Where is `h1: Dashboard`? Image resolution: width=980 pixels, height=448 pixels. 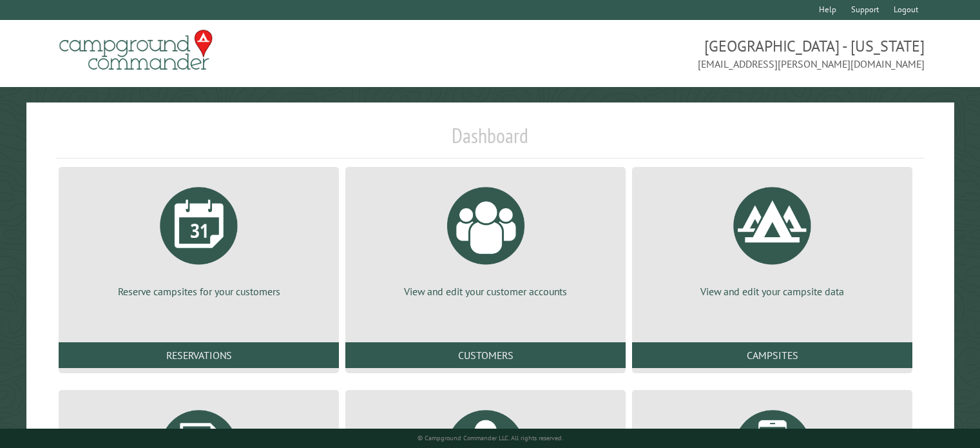 h1: Dashboard is located at coordinates (490, 140).